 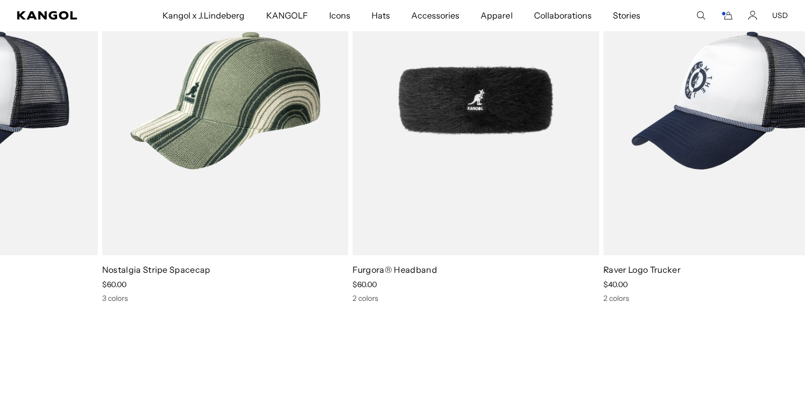 I want to click on summary: Search here, so click(x=701, y=15).